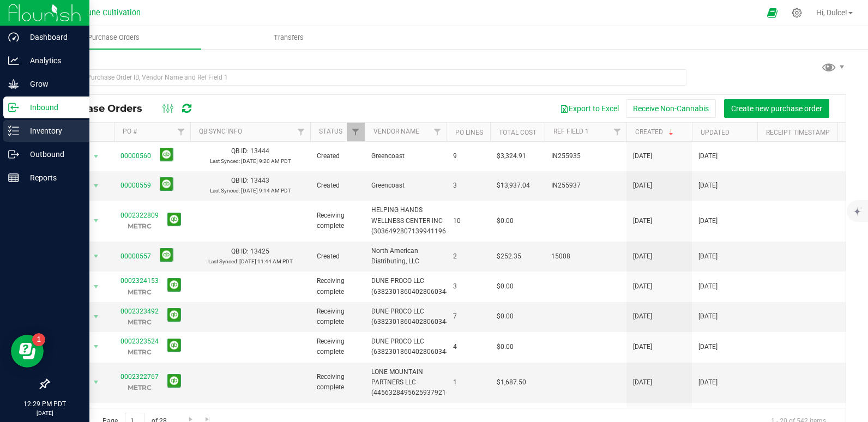 The width and height of the screenshot is (868, 422). Describe the element at coordinates (511, 382) in the screenshot. I see `span: $1,687.50` at that location.